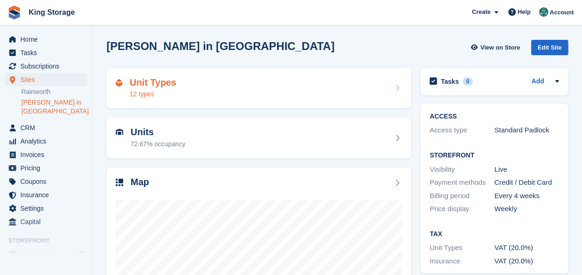  What do you see at coordinates (119, 182) in the screenshot?
I see `img: map-icn-33ee37083ee616e46c38cad1a60f524a97daa1e2b2c8c0bc3eb3415660979fc1.svg` at bounding box center [119, 182].